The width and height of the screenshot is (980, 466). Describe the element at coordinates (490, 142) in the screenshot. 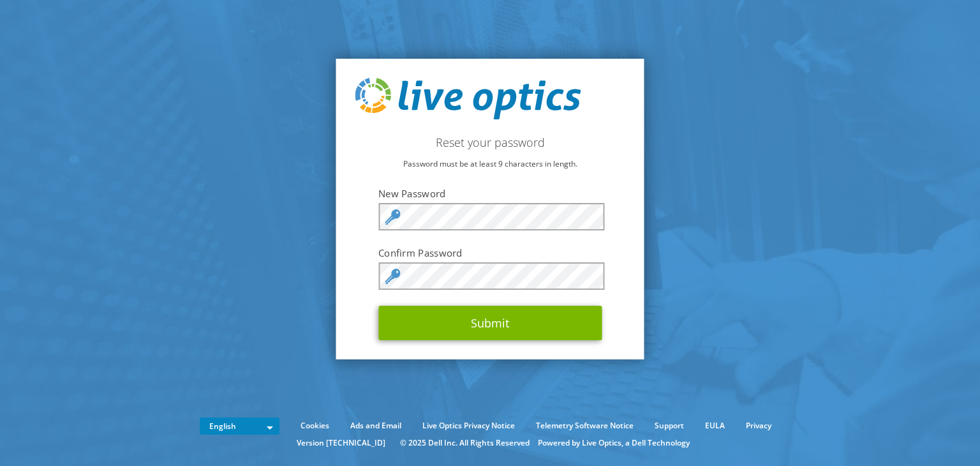

I see `h2: Reset your password` at that location.